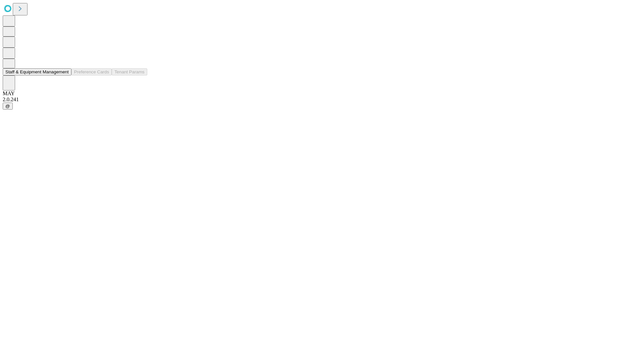 The image size is (644, 362). What do you see at coordinates (91, 72) in the screenshot?
I see `button: Preference Cards` at bounding box center [91, 72].